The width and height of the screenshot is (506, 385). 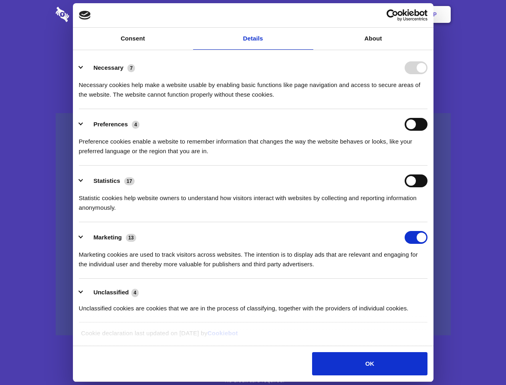 I want to click on div: Preference cookies enable a website to remember information that changes the way the website beha..., so click(x=253, y=143).